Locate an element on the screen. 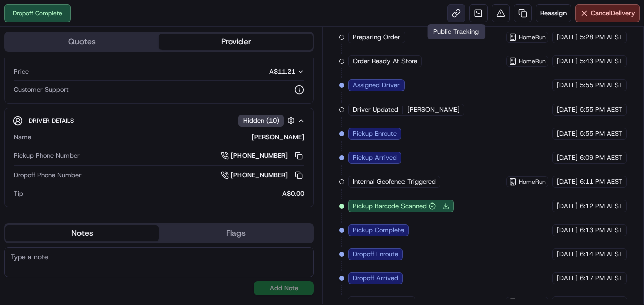  span: 6:09 PM AEST is located at coordinates (600, 158).